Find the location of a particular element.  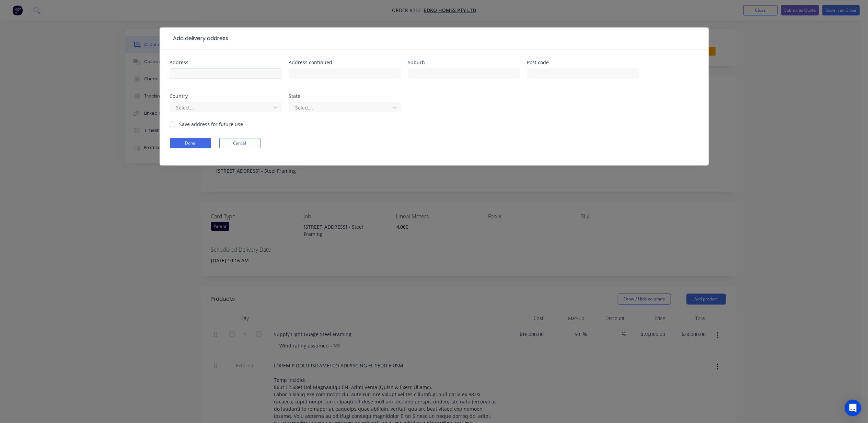

div: Suburb is located at coordinates (464, 62).